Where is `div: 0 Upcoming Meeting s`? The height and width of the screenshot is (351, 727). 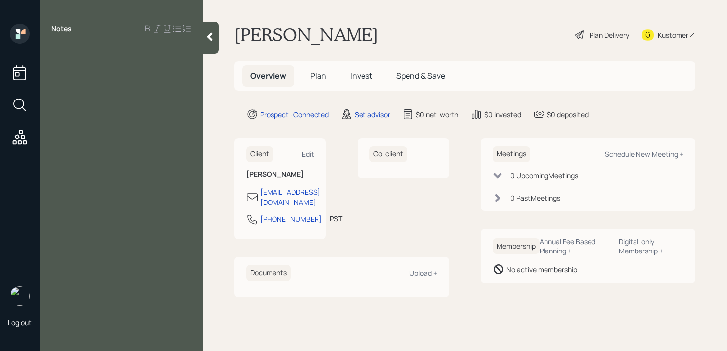 div: 0 Upcoming Meeting s is located at coordinates (544, 175).